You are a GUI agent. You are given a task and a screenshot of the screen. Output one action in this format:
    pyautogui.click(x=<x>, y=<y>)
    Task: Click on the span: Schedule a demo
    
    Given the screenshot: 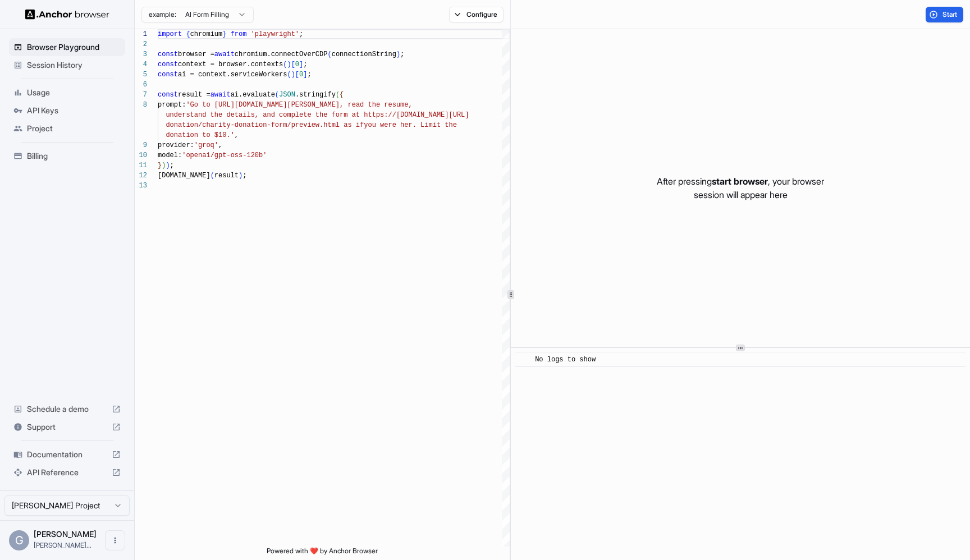 What is the action you would take?
    pyautogui.click(x=67, y=409)
    